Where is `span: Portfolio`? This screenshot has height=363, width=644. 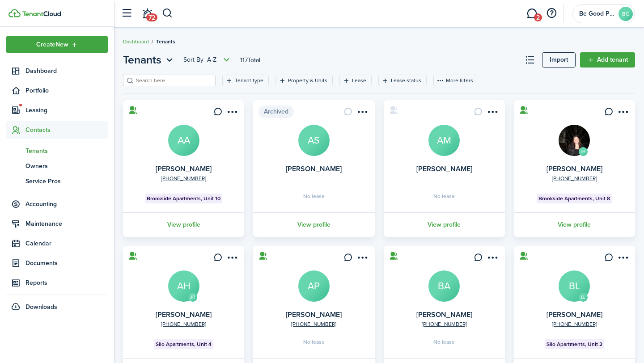
span: Portfolio is located at coordinates (66, 91).